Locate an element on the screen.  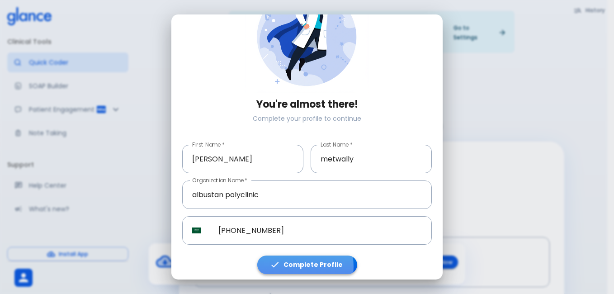
p: Complete your profile to continue is located at coordinates (307, 119).